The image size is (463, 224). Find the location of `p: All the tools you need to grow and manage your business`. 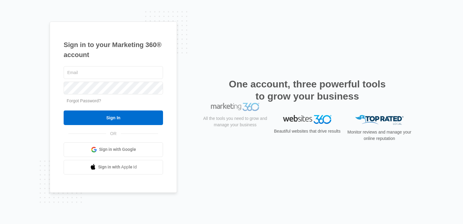

p: All the tools you need to grow and manage your business is located at coordinates (235, 134).